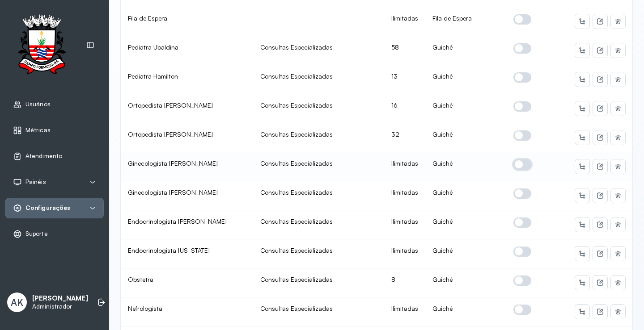 The width and height of the screenshot is (644, 330). I want to click on span: Configurações, so click(48, 208).